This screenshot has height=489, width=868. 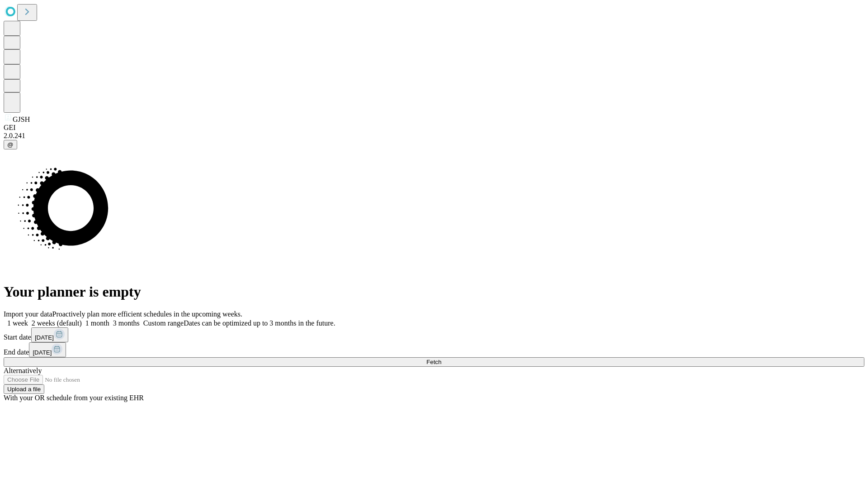 What do you see at coordinates (434, 128) in the screenshot?
I see `div: GEI` at bounding box center [434, 128].